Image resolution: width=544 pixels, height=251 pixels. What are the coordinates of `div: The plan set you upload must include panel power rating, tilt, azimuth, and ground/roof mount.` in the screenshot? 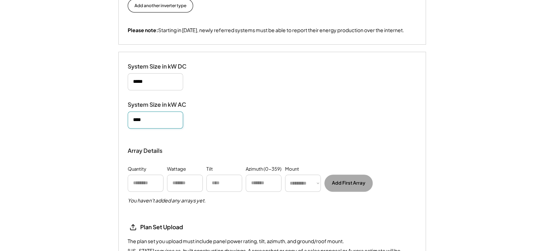 It's located at (236, 242).